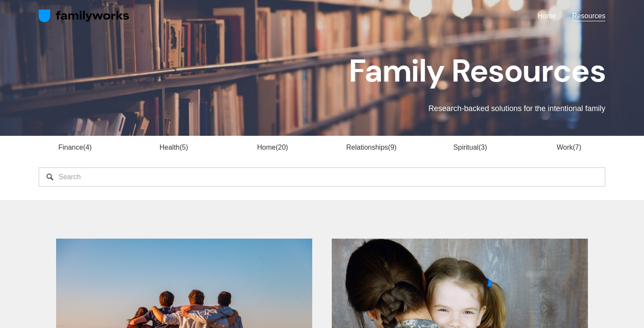  I want to click on a: Spiritual3, so click(470, 147).